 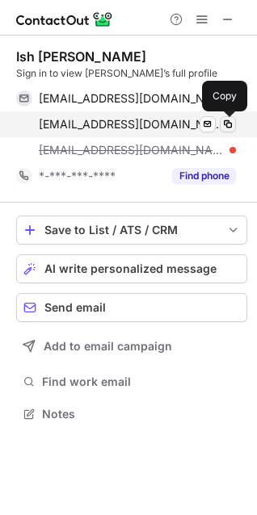 I want to click on span: Notes, so click(x=141, y=414).